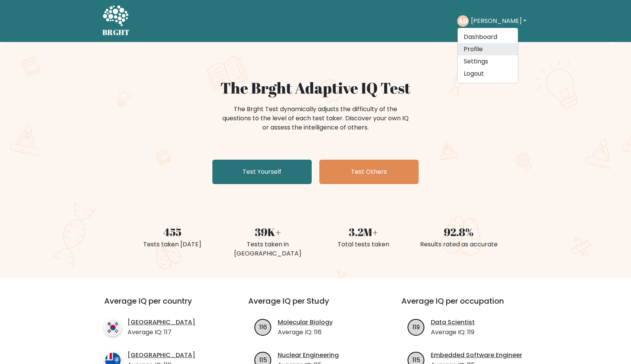  I want to click on a: Settings, so click(488, 62).